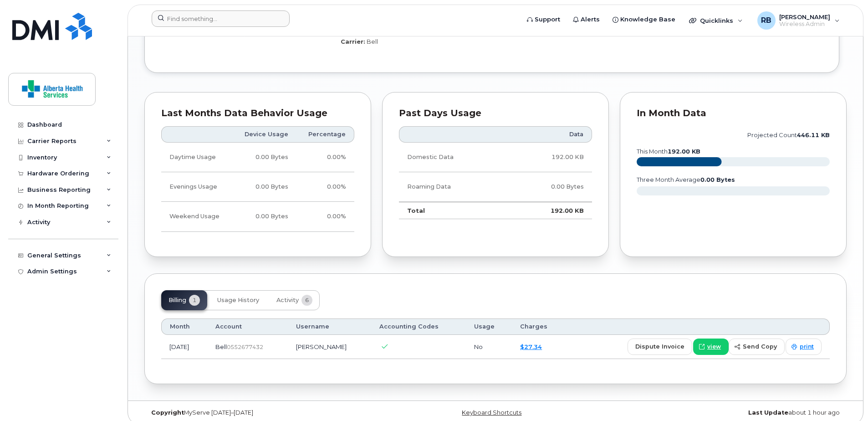 The image size is (868, 421). Describe the element at coordinates (718, 180) in the screenshot. I see `tspan: 0.00 Bytes` at that location.